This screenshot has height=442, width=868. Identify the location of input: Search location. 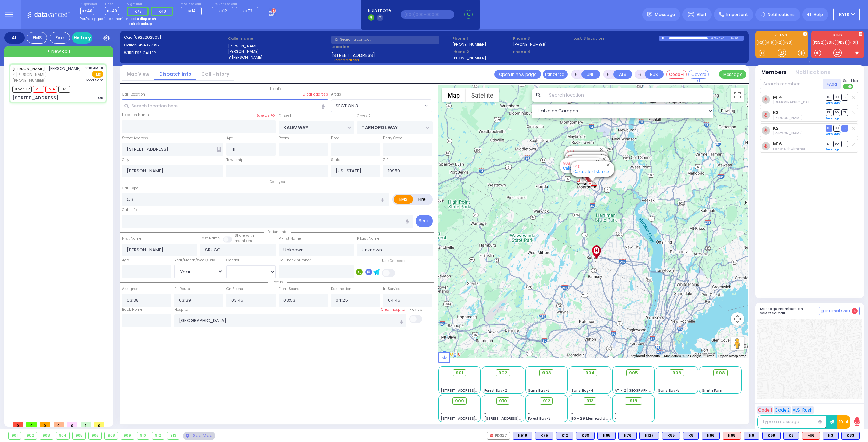
(629, 95).